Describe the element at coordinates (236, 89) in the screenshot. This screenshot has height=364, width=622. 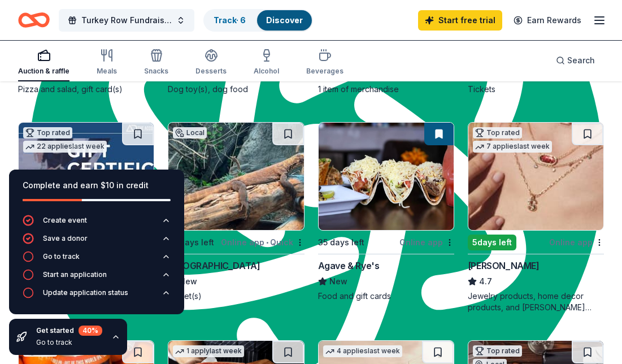
I see `div: Dog toy(s), dog food` at that location.